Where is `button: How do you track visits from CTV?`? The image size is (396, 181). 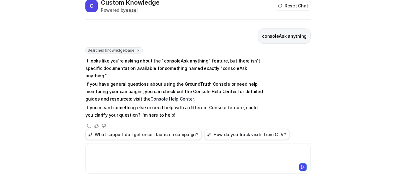 button: How do you track visits from CTV? is located at coordinates (247, 134).